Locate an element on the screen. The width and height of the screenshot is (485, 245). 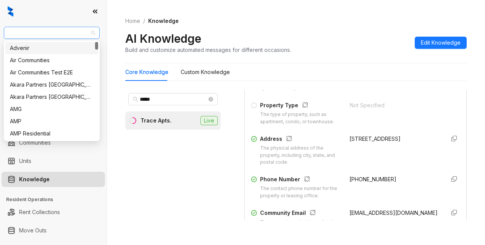
div: Akara Partners Nashville is located at coordinates (52, 85).